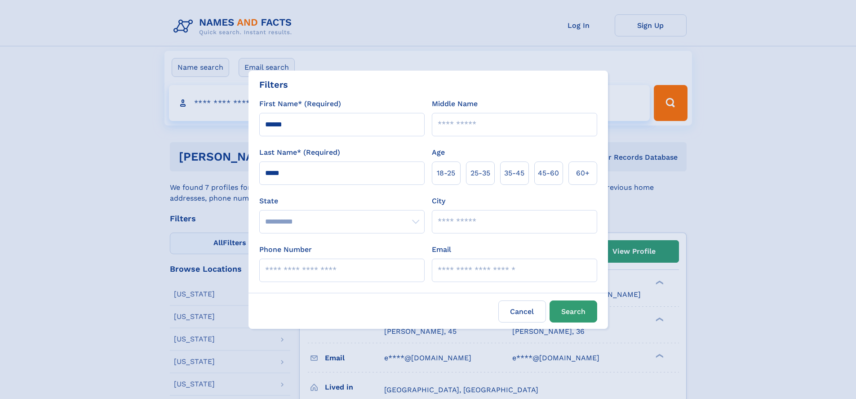 Image resolution: width=856 pixels, height=399 pixels. What do you see at coordinates (446, 173) in the screenshot?
I see `span: 18‑25` at bounding box center [446, 173].